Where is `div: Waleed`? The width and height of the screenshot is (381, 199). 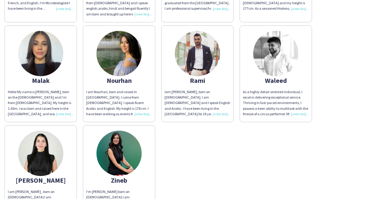
div: Waleed is located at coordinates (276, 80).